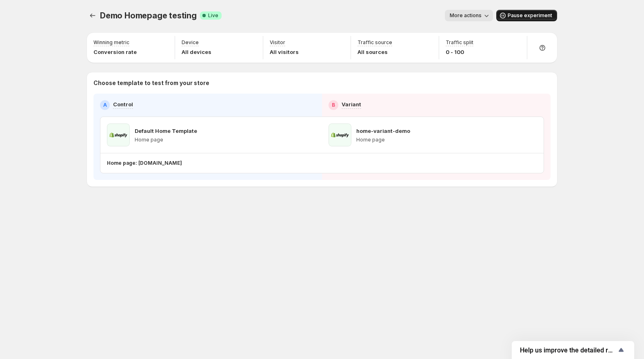  I want to click on p: Control, so click(123, 104).